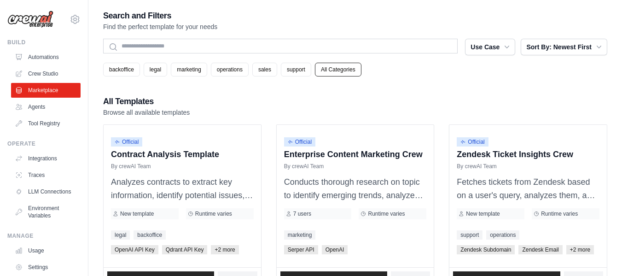 This screenshot has height=276, width=622. What do you see at coordinates (46, 107) in the screenshot?
I see `a: Agents` at bounding box center [46, 107].